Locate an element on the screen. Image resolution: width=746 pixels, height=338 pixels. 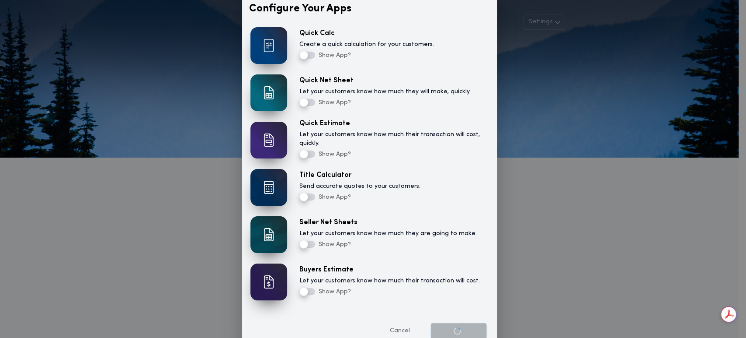
label: Let your customers know how much they will make, quickly. is located at coordinates (385, 92).